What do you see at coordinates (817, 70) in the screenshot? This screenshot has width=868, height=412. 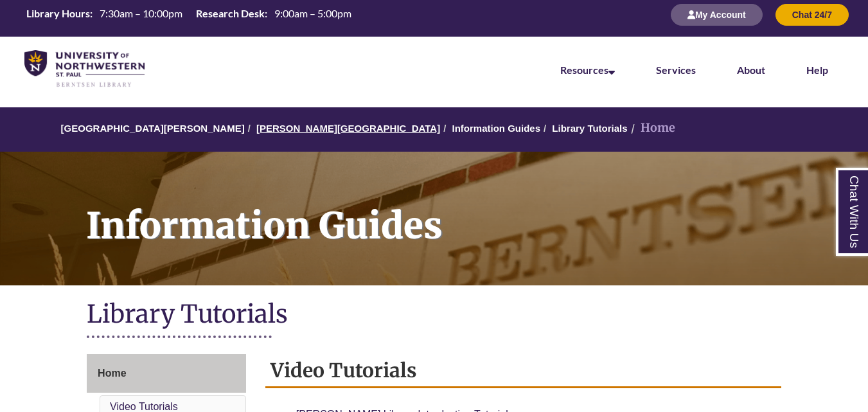 I see `a: Help` at bounding box center [817, 70].